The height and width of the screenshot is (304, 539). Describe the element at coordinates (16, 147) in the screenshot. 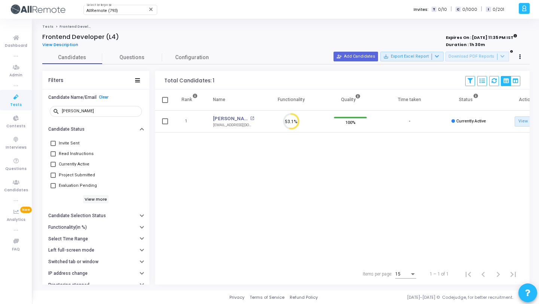

I see `span: Interviews` at that location.